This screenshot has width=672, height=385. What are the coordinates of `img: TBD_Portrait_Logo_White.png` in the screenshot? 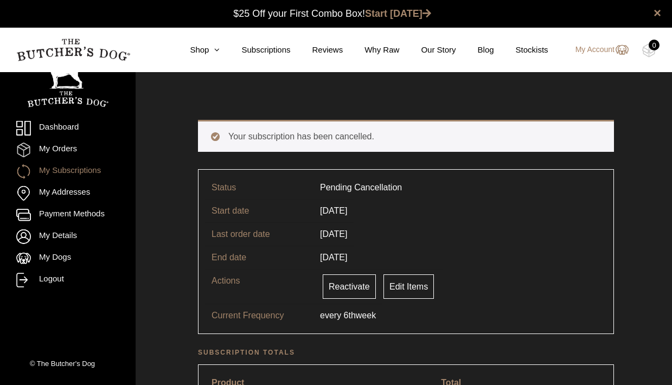 It's located at (68, 81).